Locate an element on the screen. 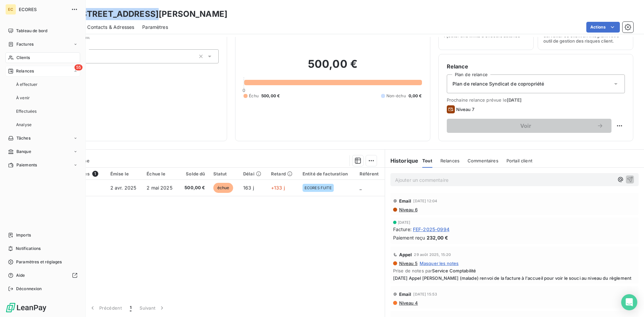  button: 1 is located at coordinates (130, 308).